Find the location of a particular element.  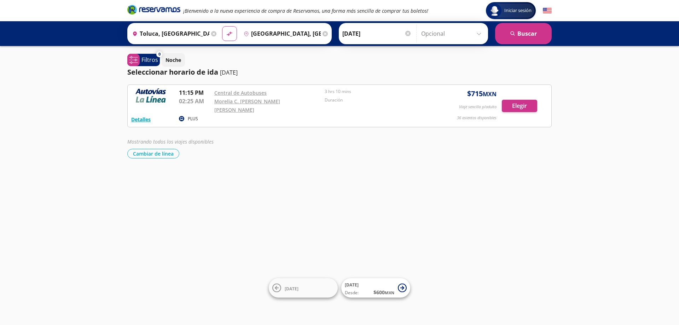

button: English is located at coordinates (547, 11).